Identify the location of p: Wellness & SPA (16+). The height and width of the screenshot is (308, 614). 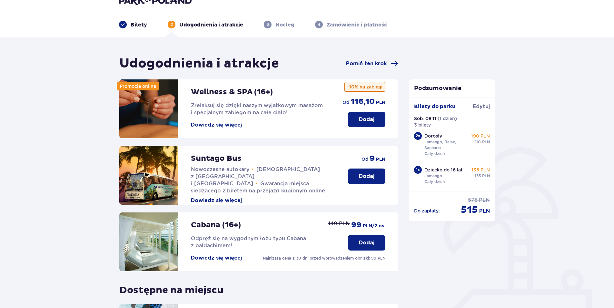
(232, 92).